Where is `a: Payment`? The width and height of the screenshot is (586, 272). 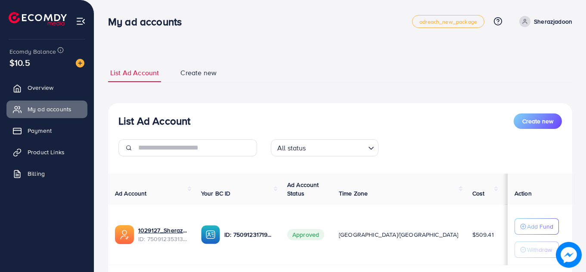 a: Payment is located at coordinates (47, 131).